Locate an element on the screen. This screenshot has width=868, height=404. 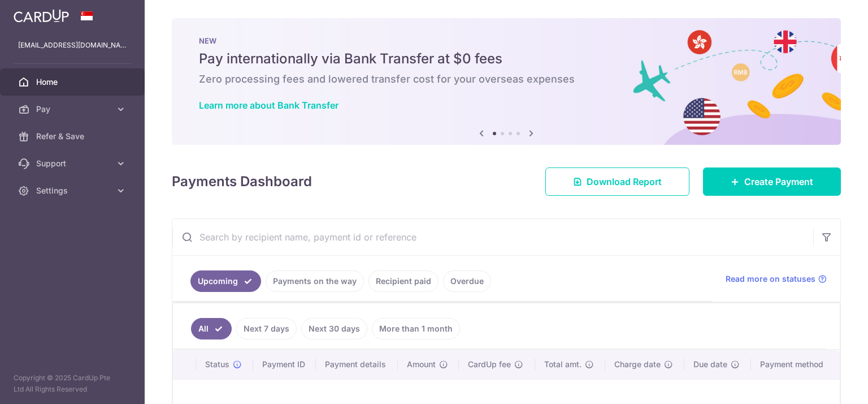
span: Support is located at coordinates (73, 163).